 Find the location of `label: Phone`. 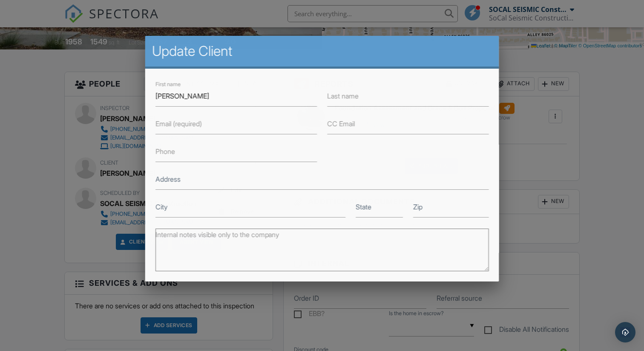

label: Phone is located at coordinates (165, 151).